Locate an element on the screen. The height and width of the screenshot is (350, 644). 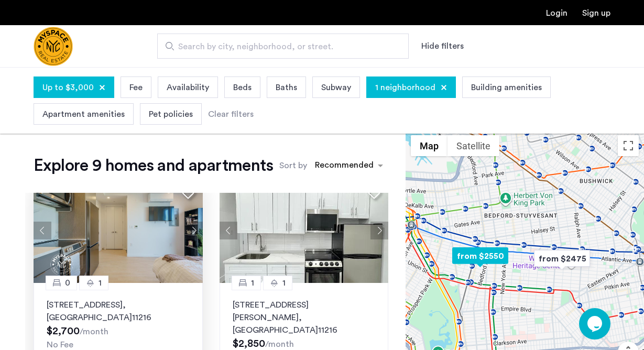
span: $2,700 is located at coordinates (63, 331).